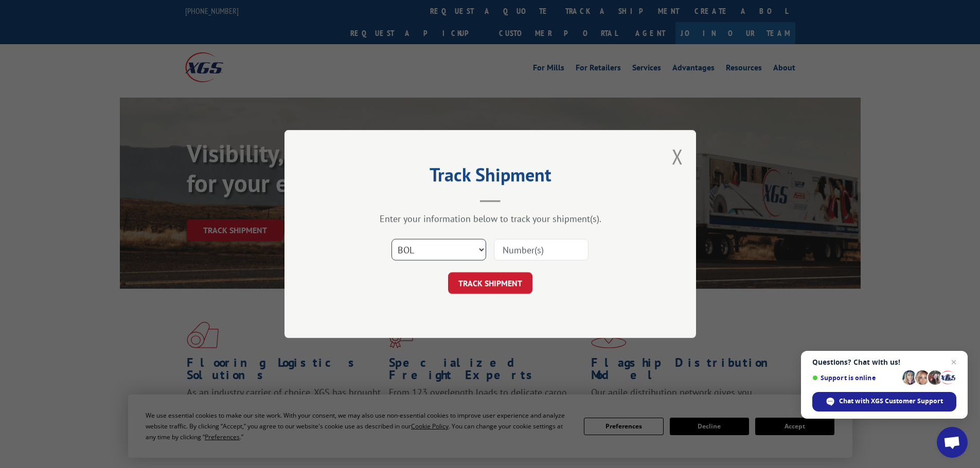  Describe the element at coordinates (884, 363) in the screenshot. I see `span: Questions? Chat with us!` at that location.